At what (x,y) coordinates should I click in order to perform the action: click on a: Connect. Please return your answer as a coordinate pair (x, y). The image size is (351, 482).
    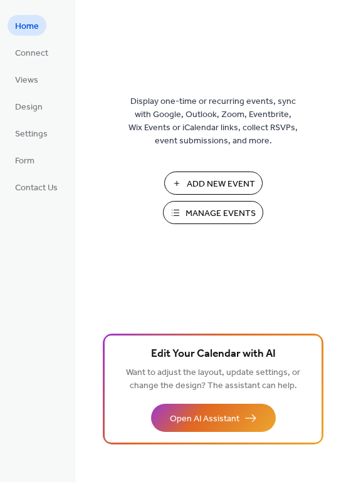
    Looking at the image, I should click on (31, 52).